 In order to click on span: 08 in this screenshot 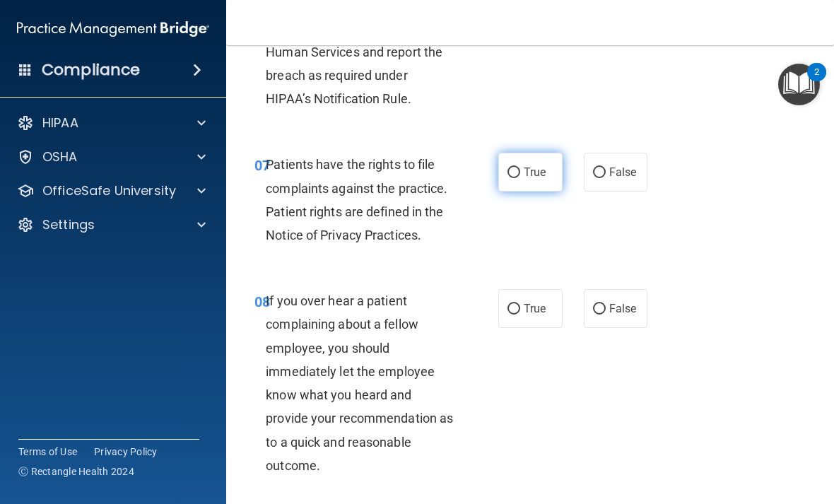, I will do `click(262, 302)`.